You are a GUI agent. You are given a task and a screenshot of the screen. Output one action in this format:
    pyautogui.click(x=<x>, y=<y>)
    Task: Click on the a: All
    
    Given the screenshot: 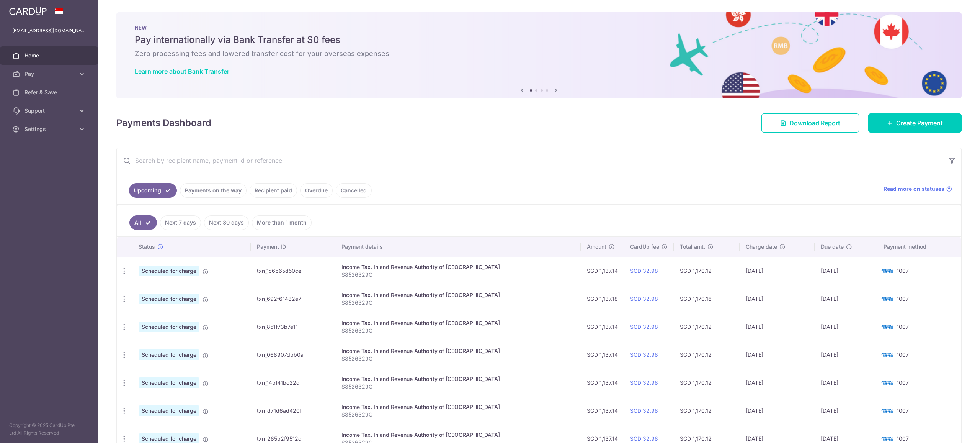 What is the action you would take?
    pyautogui.click(x=143, y=223)
    